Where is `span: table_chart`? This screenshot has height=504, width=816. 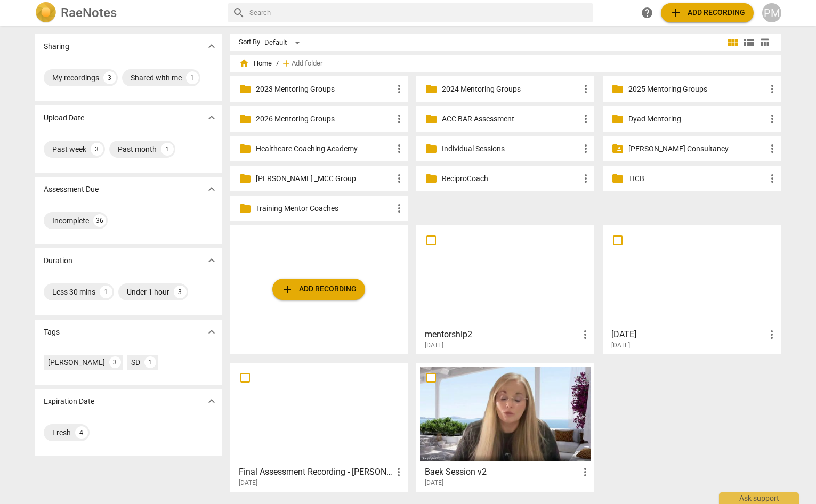
span: table_chart is located at coordinates (764, 42).